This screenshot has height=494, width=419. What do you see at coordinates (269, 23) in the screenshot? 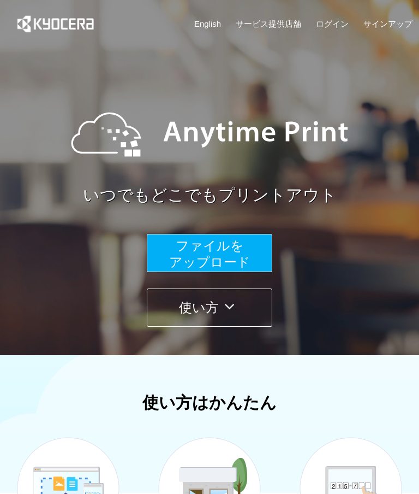
I see `a: サービス提供店舗` at bounding box center [269, 23].